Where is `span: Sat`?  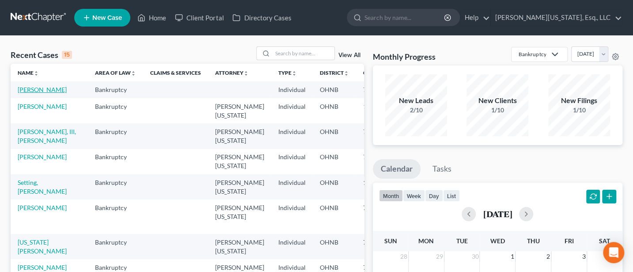
span: Sat is located at coordinates (604, 240).